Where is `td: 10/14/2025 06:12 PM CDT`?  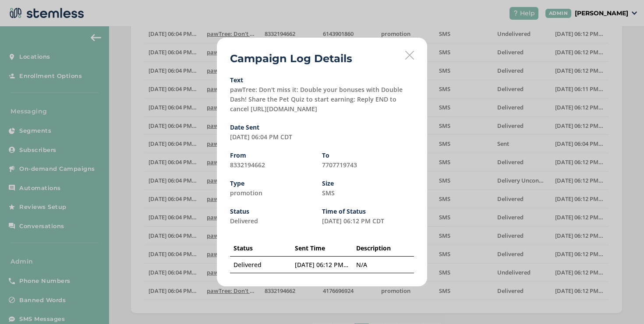
td: 10/14/2025 06:12 PM CDT is located at coordinates (322, 265).